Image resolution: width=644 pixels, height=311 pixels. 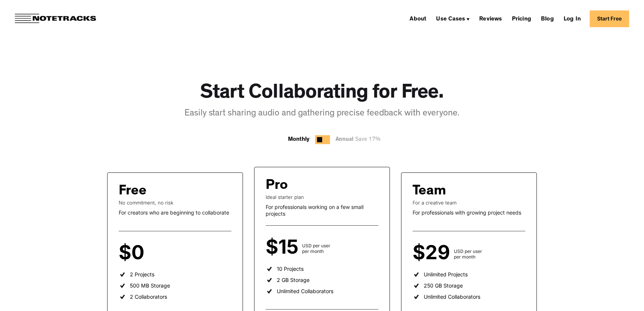 What do you see at coordinates (290, 269) in the screenshot?
I see `div: 10 Projects` at bounding box center [290, 269].